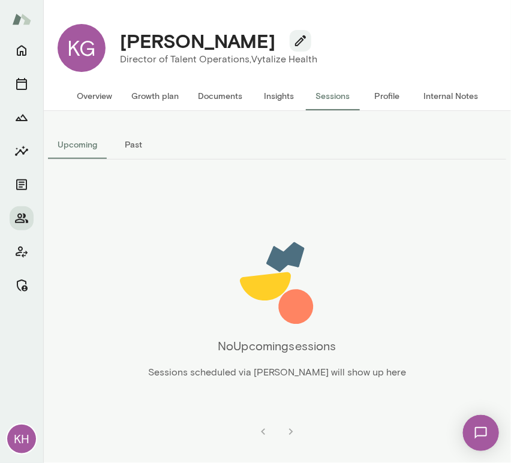 The image size is (511, 463). What do you see at coordinates (22, 19) in the screenshot?
I see `img: Mento` at bounding box center [22, 19].